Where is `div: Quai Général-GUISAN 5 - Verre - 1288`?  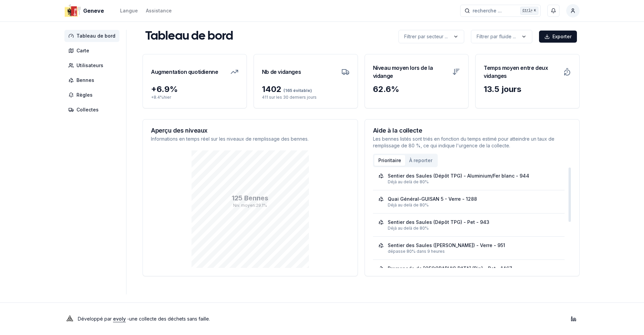
div: Quai Général-GUISAN 5 - Verre - 1288 is located at coordinates (432, 199).